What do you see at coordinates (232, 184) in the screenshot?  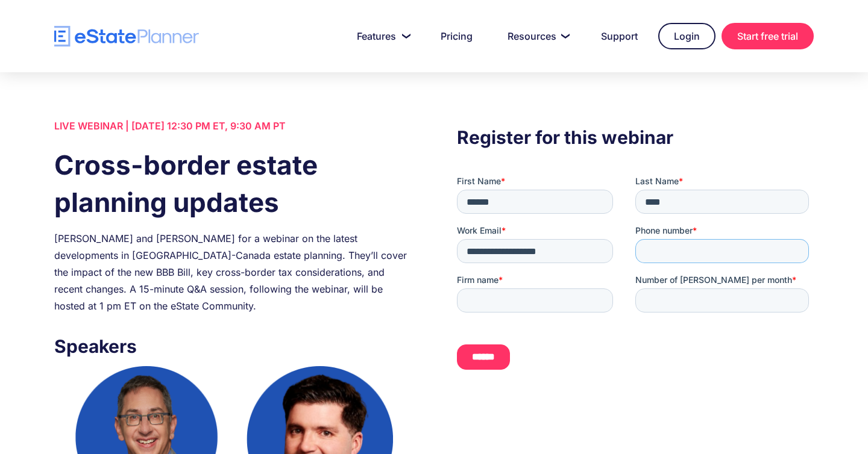 I see `h1: Cross-border estate planning updates` at bounding box center [232, 184].